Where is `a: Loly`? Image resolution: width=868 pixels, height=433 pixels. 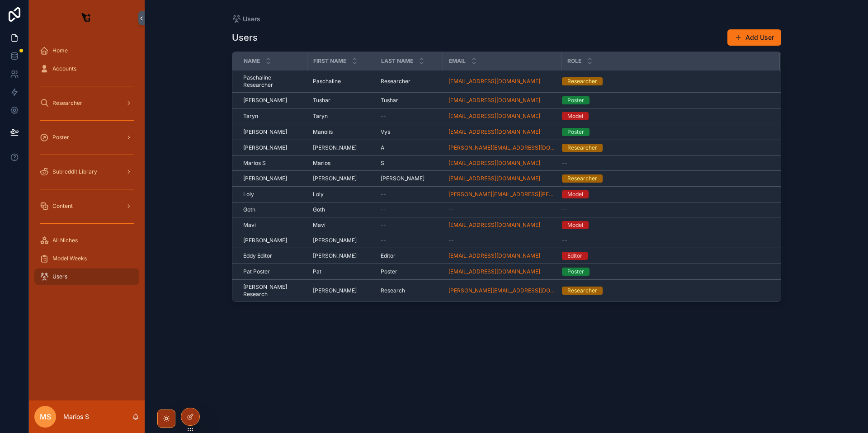 a: Loly is located at coordinates (341, 194).